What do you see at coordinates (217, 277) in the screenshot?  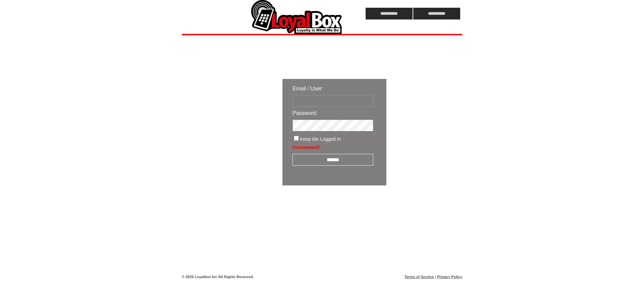 I see `span: © 2025 Loyalbox Inc All Rights Reserved` at bounding box center [217, 277].